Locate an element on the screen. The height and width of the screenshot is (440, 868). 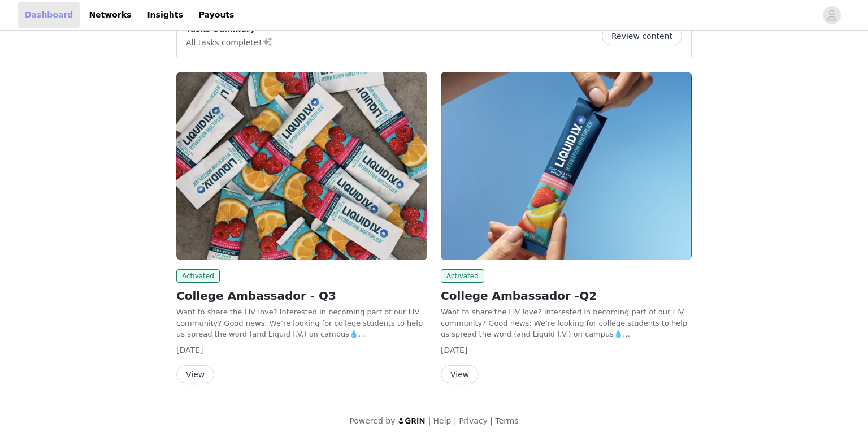
a: Insights is located at coordinates (164, 15).